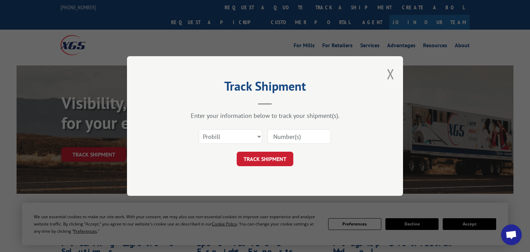 Image resolution: width=530 pixels, height=252 pixels. I want to click on button: TRACK SHIPMENT, so click(265, 159).